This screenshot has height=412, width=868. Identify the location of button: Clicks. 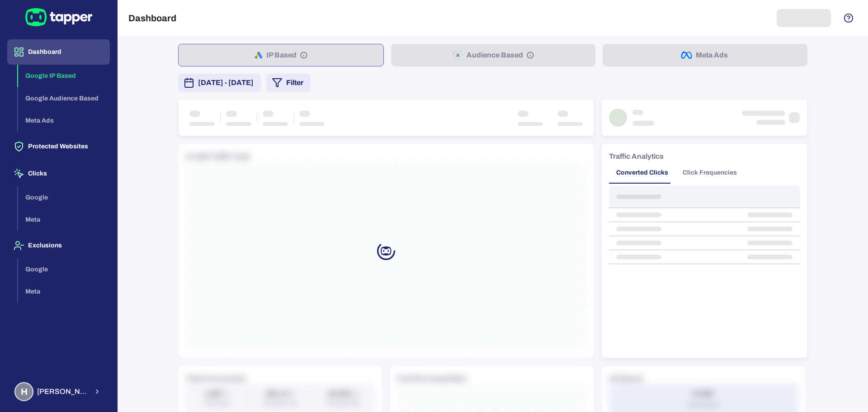
(58, 174).